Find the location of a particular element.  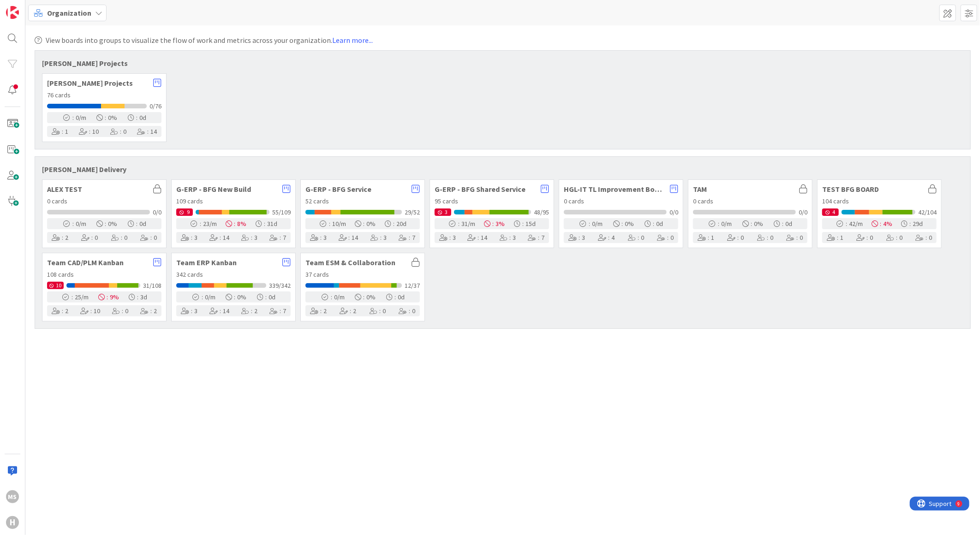

span: HGL-IT TL Improvement Board is located at coordinates (615, 189).